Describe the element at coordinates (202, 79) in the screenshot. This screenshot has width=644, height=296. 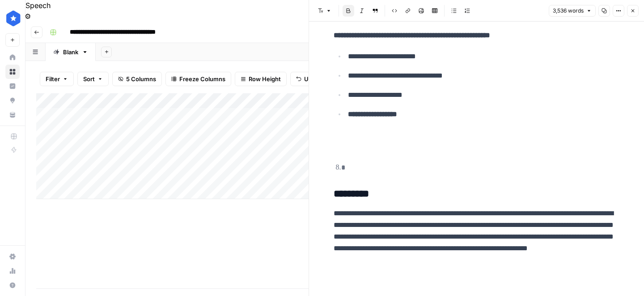
I see `span: Freeze Columns` at that location.